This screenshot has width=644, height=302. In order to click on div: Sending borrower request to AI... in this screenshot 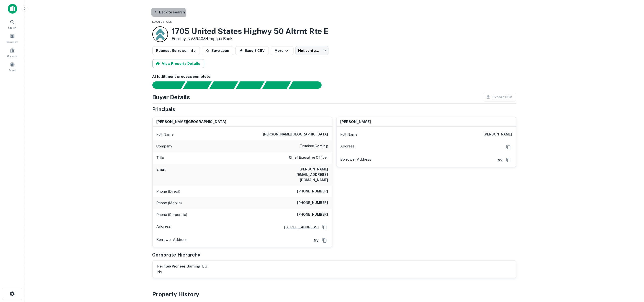, I will do `click(165, 85)`.